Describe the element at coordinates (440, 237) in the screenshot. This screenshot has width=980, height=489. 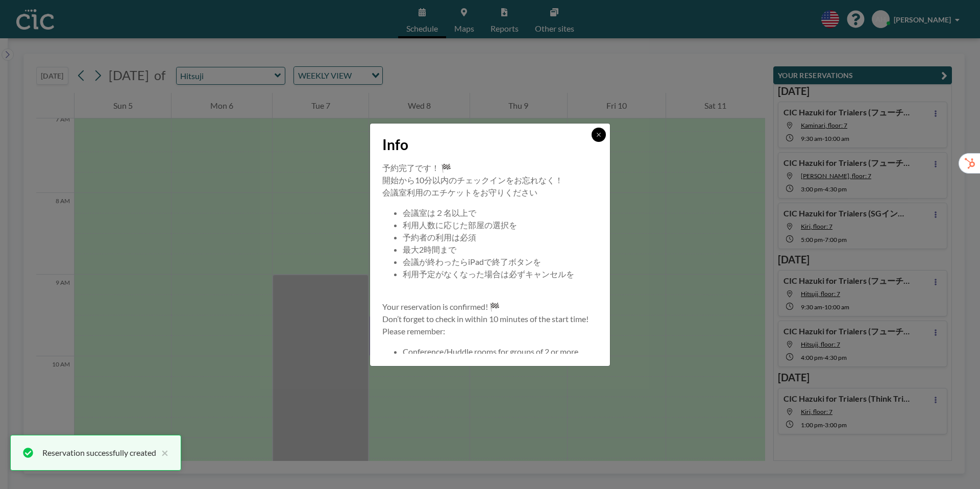
I see `span: 予約者の利用は必須` at that location.